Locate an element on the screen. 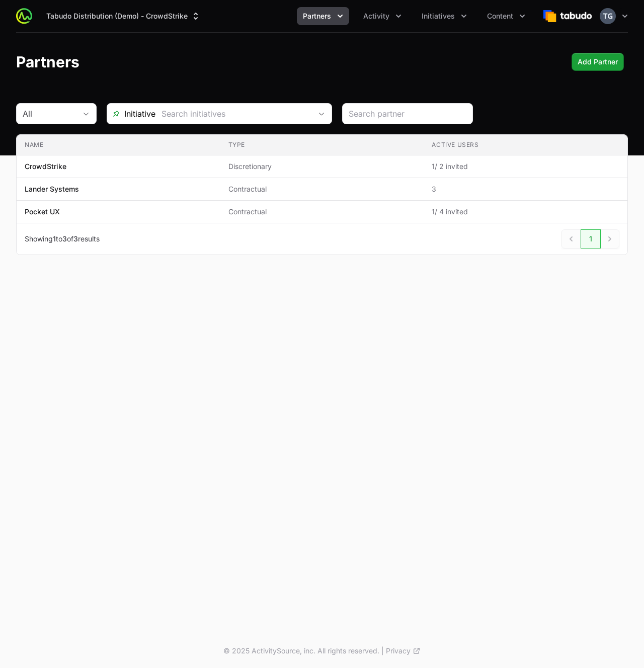 This screenshot has height=668, width=644. div: Partners menu is located at coordinates (323, 16).